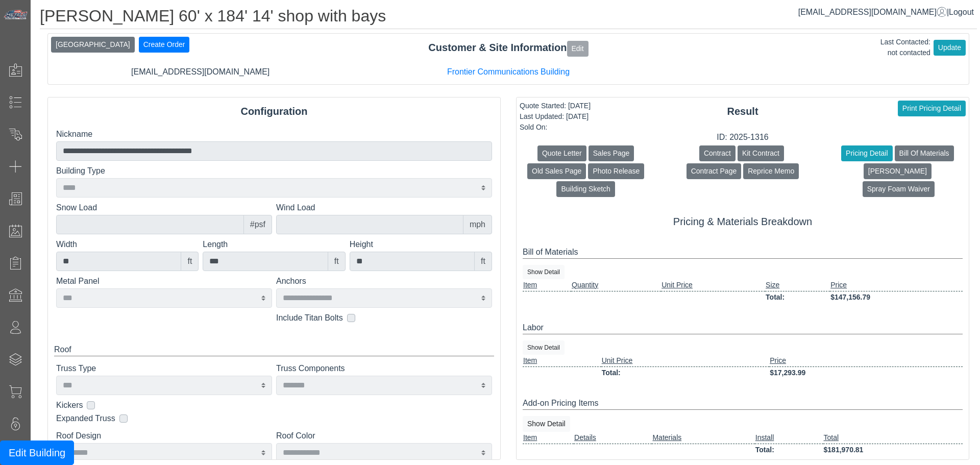 The width and height of the screenshot is (980, 465). Describe the element at coordinates (509, 48) in the screenshot. I see `div: Customer & Site Information` at that location.